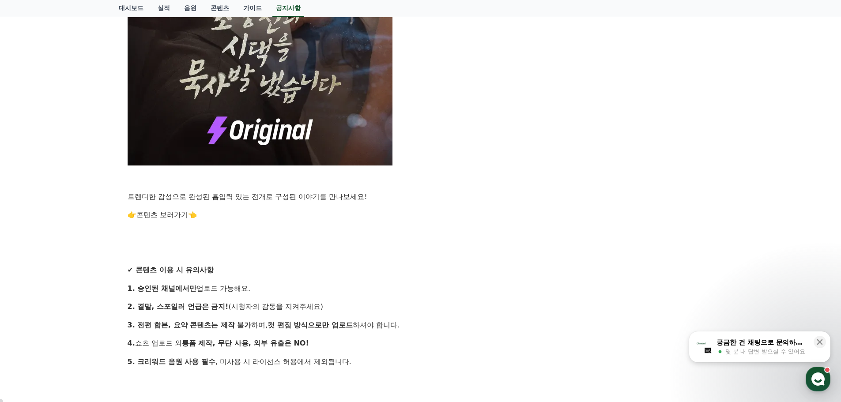  Describe the element at coordinates (162, 214) in the screenshot. I see `a: 콘텐츠 보러가기` at that location.